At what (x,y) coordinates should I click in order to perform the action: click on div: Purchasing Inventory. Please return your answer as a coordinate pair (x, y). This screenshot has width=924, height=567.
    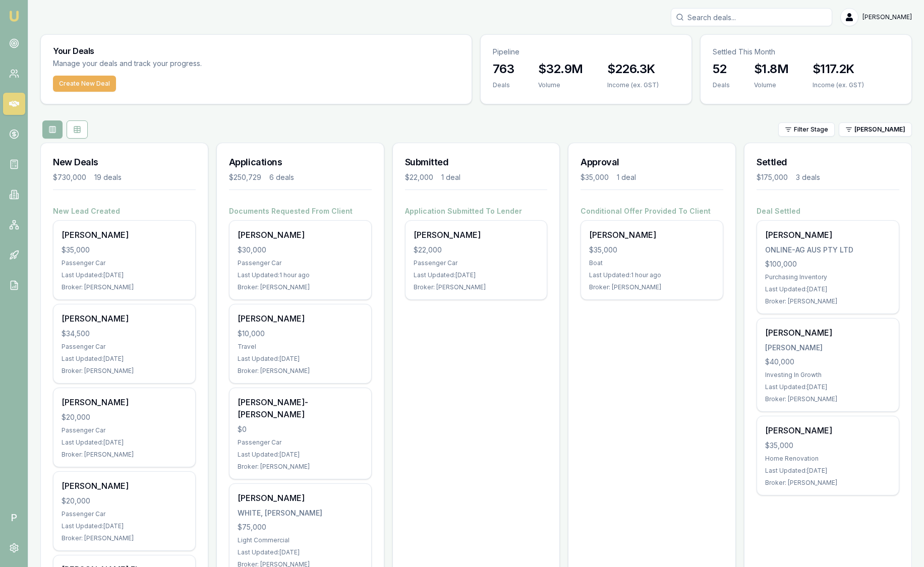
    Looking at the image, I should click on (828, 277).